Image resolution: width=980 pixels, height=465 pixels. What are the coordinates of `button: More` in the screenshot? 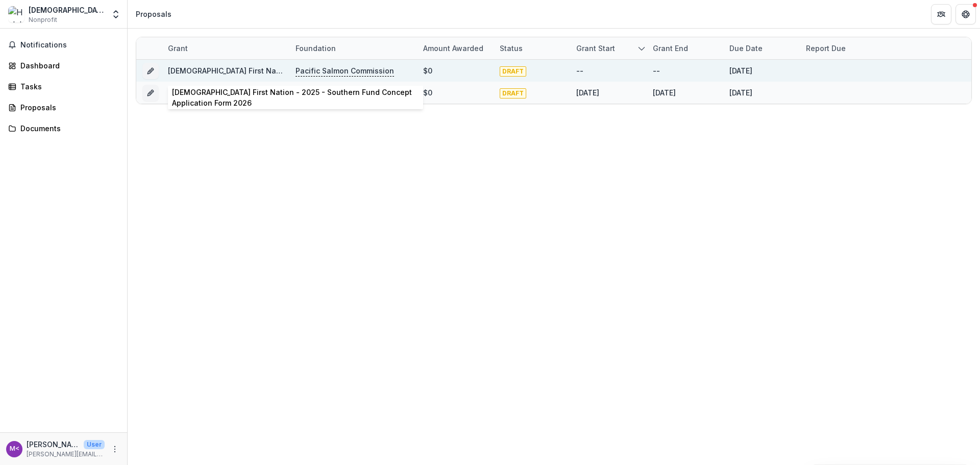 It's located at (115, 449).